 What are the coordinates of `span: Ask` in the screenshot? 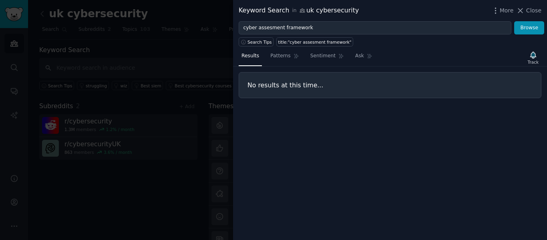 It's located at (360, 56).